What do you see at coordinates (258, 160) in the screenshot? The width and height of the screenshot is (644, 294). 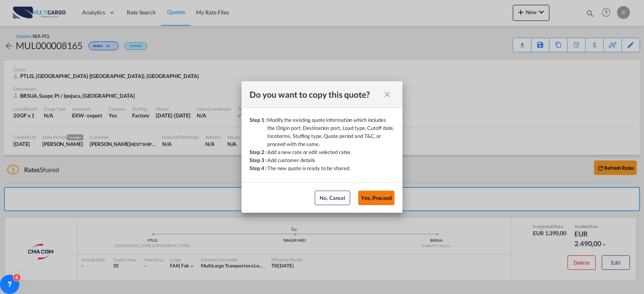 I see `div: Step 3 :` at bounding box center [258, 160].